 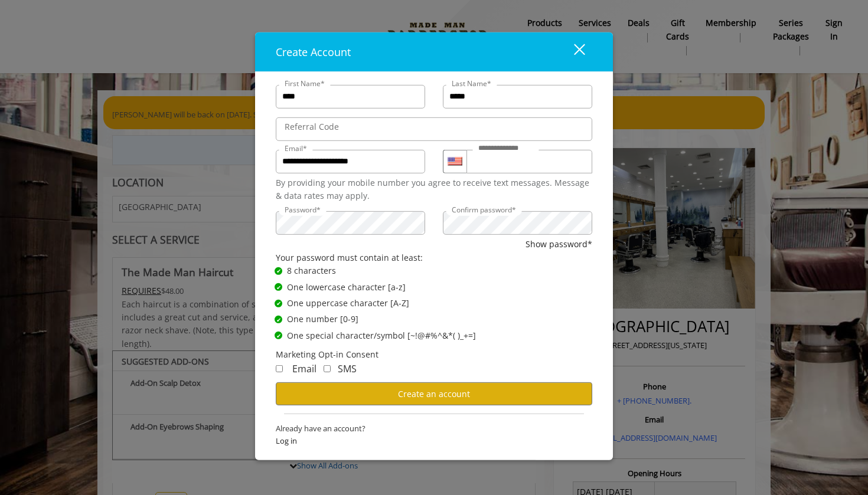 What do you see at coordinates (327, 368) in the screenshot?
I see `input: Receive Marketing SMS` at bounding box center [327, 368].